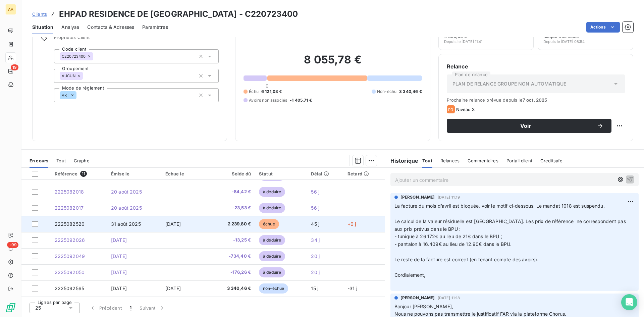  I want to click on span: échue, so click(269, 224).